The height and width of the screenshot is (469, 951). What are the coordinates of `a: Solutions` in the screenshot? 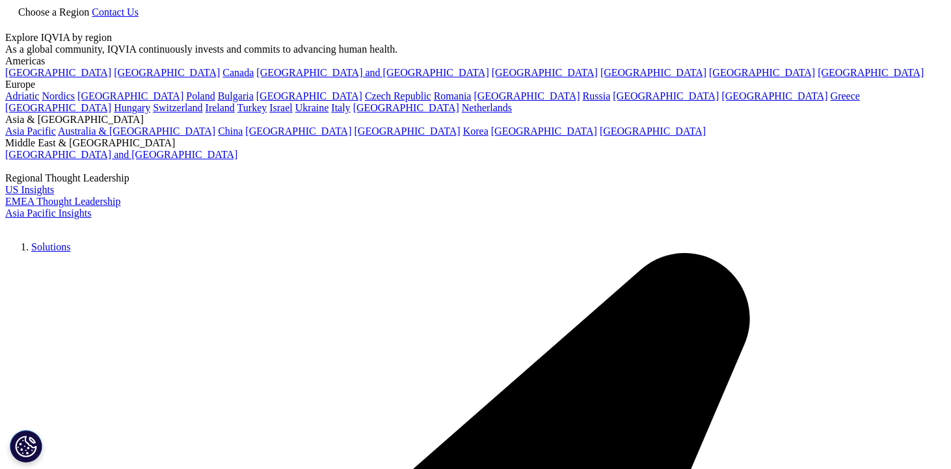 It's located at (51, 247).